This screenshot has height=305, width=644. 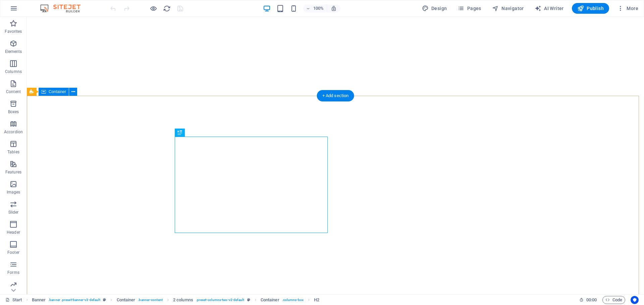 I want to click on p: Tables, so click(x=14, y=152).